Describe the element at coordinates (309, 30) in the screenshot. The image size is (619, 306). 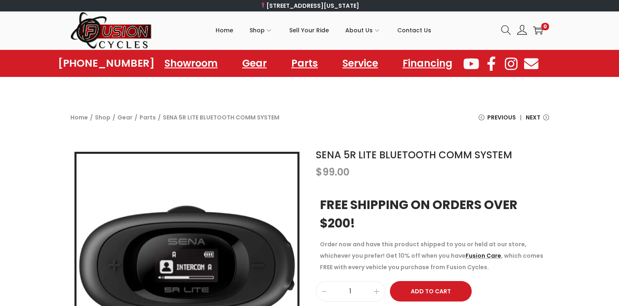
I see `span: Sell Your Ride` at that location.